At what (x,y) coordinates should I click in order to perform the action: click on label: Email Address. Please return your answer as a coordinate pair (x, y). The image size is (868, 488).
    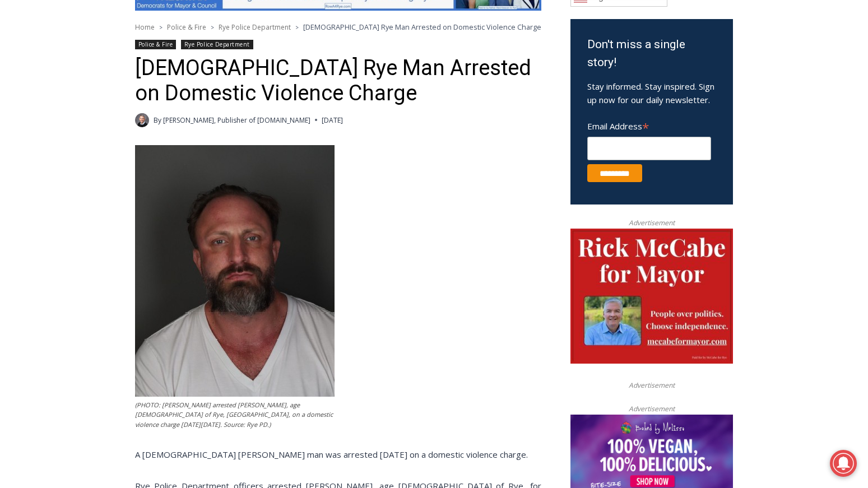
    Looking at the image, I should click on (649, 125).